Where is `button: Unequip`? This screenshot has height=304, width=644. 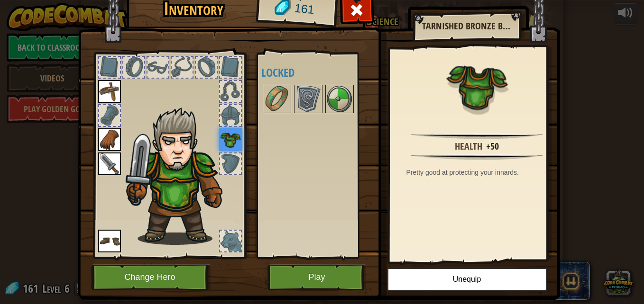
button: Unequip is located at coordinates (467, 279).